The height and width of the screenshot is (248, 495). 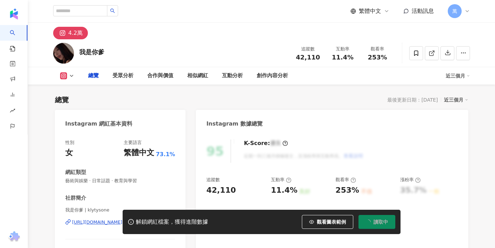 I want to click on span: 73.1%, so click(x=166, y=154).